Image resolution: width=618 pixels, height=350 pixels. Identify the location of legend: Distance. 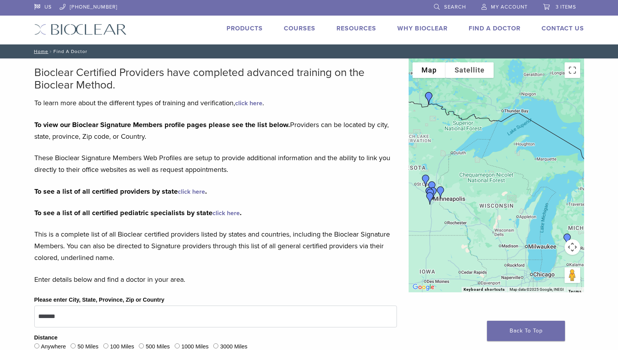
(46, 338).